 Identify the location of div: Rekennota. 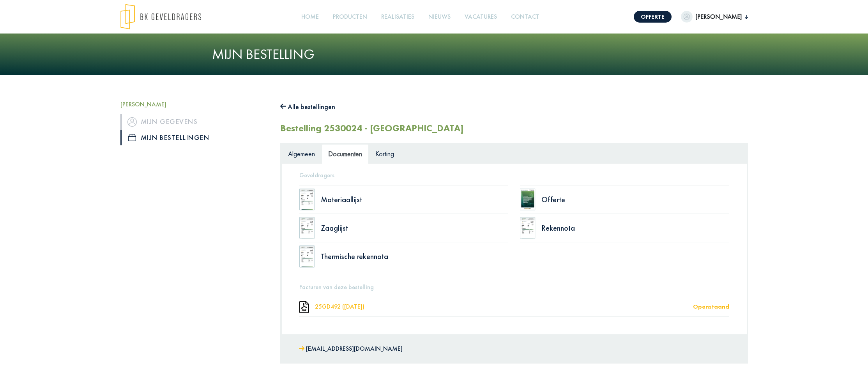
(635, 228).